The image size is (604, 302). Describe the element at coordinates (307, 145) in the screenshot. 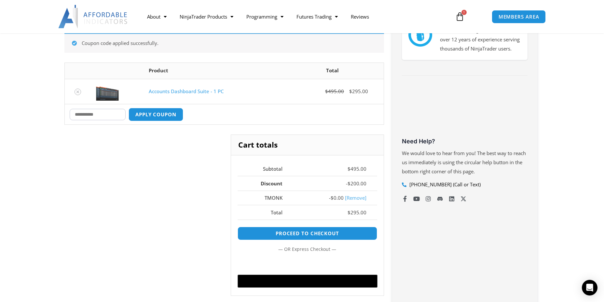

I see `h2: Cart totals` at that location.